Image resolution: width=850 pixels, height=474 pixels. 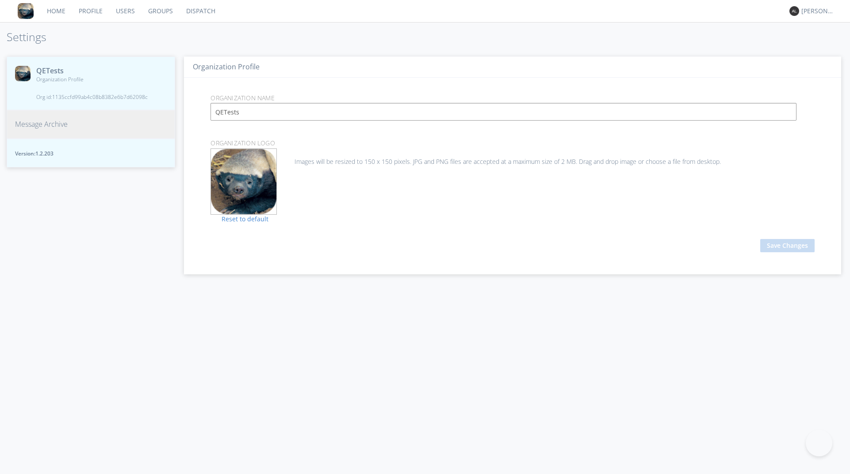 What do you see at coordinates (239, 219) in the screenshot?
I see `a: Reset to default` at bounding box center [239, 219].